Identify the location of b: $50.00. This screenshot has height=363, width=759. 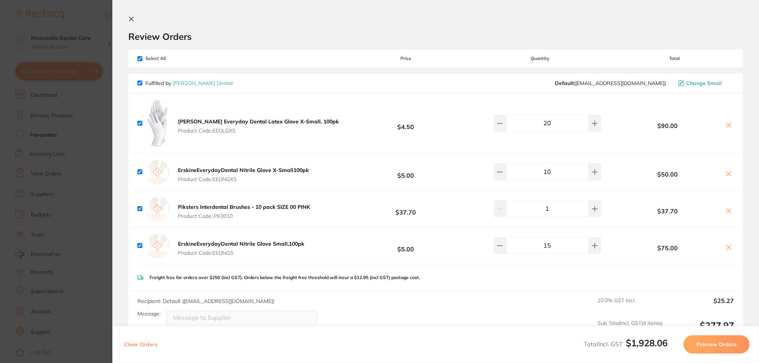
(667, 174).